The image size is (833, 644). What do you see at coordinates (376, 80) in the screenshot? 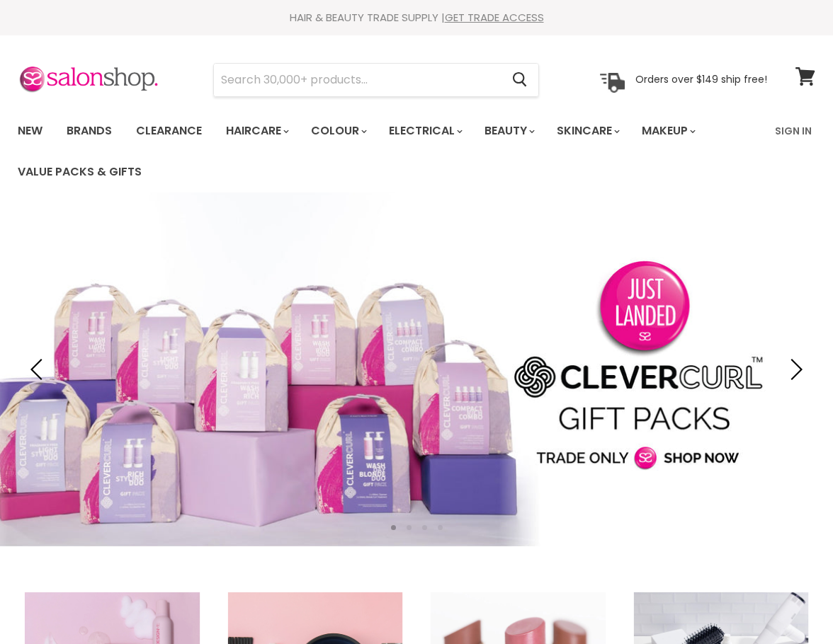
I see `form: Product` at bounding box center [376, 80].